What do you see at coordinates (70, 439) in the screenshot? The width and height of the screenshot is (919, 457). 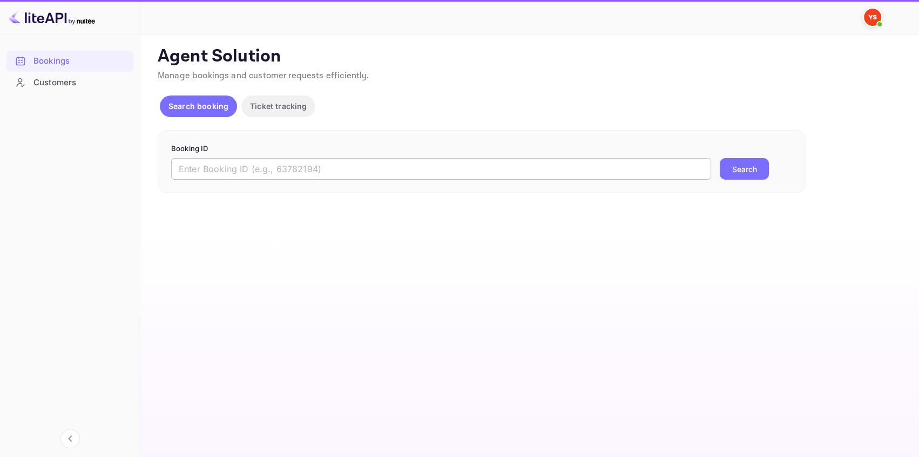 I see `button: Collapse navigation` at bounding box center [70, 439].